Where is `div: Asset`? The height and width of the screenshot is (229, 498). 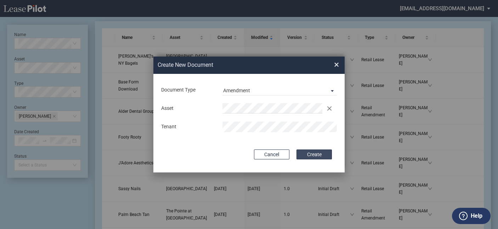 div: Asset is located at coordinates (187, 109).